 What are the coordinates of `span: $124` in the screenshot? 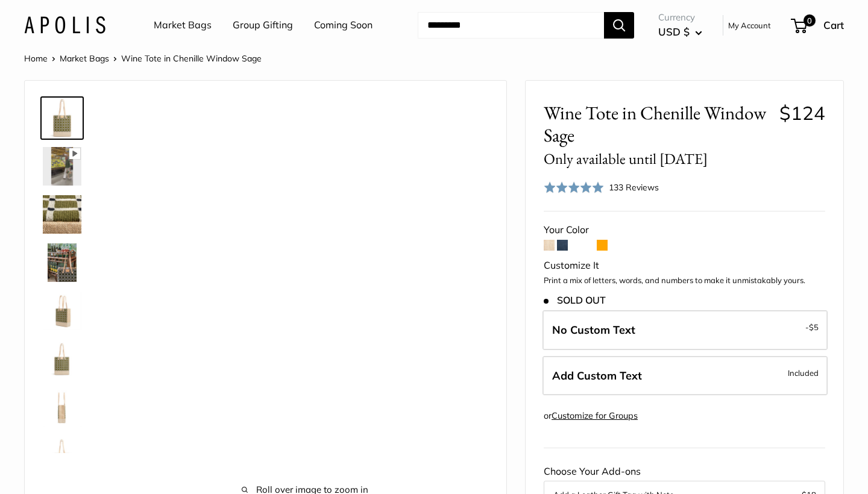 It's located at (802, 113).